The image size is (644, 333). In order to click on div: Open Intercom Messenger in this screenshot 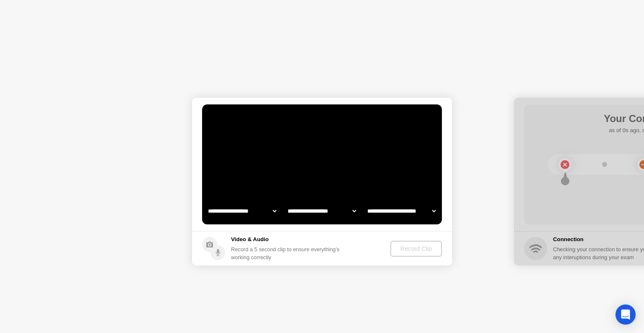, I will do `click(625, 314)`.